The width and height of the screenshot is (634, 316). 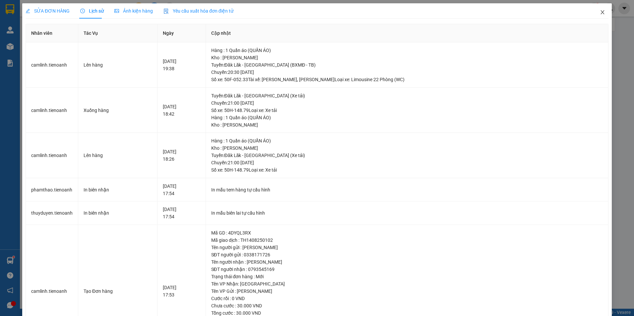 What do you see at coordinates (52, 190) in the screenshot?
I see `td: phamthao.tienoanh` at bounding box center [52, 190].